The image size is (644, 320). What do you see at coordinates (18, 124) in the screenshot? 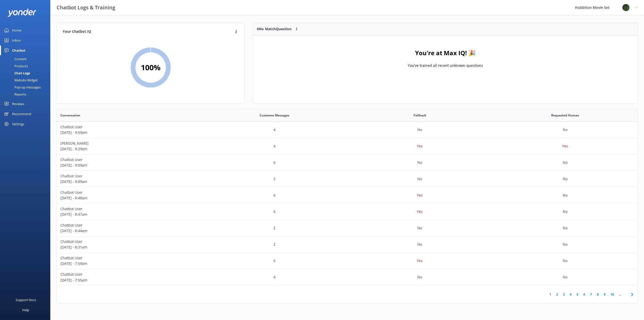
I see `div: Settings` at bounding box center [18, 124].